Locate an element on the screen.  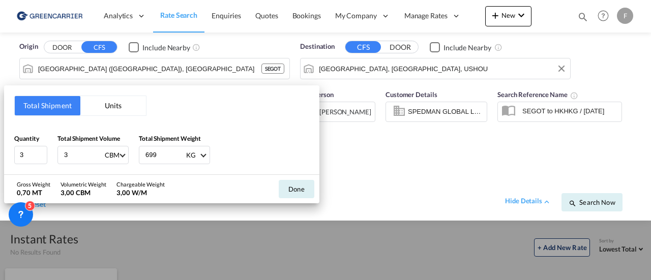
button: Total Shipment is located at coordinates (47, 106).